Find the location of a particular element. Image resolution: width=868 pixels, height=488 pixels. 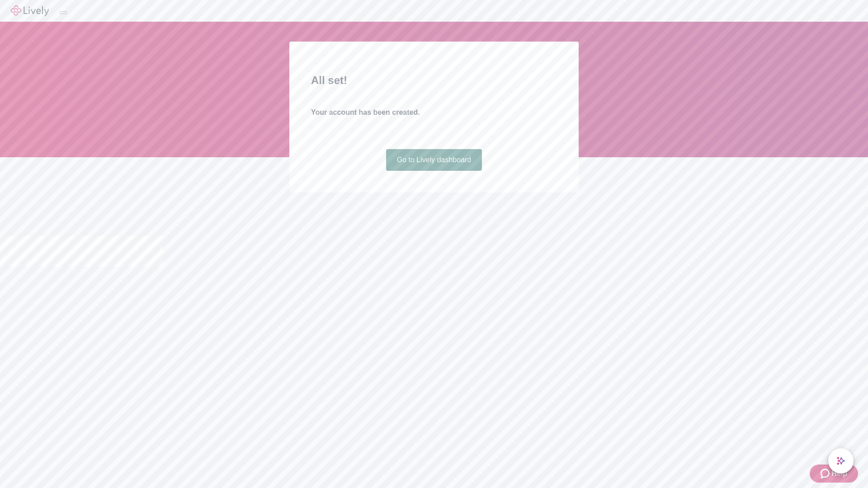

h4: Your account has been created. is located at coordinates (434, 112).